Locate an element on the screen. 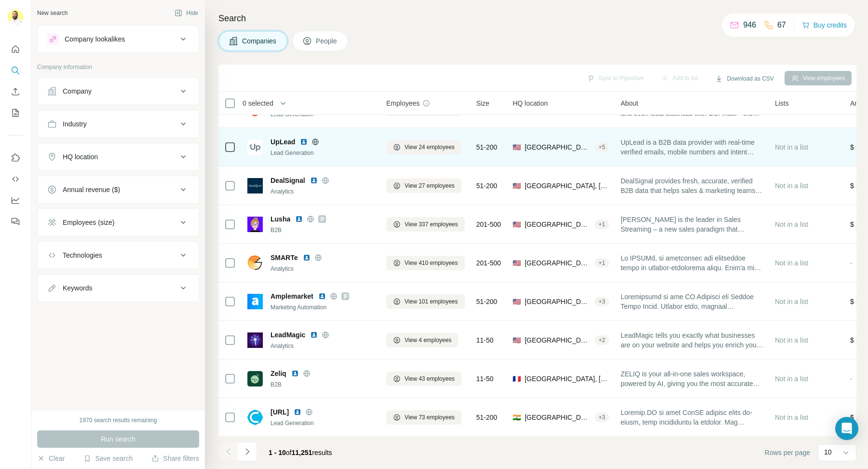 Image resolution: width=868 pixels, height=469 pixels. img: Logo of Lusha is located at coordinates (255, 224).